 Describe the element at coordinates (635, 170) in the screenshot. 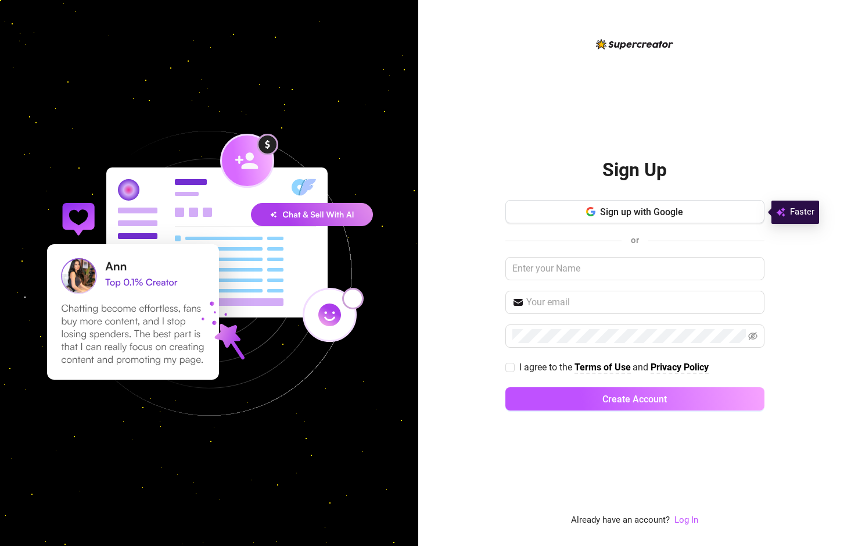

I see `h2: Sign Up` at that location.